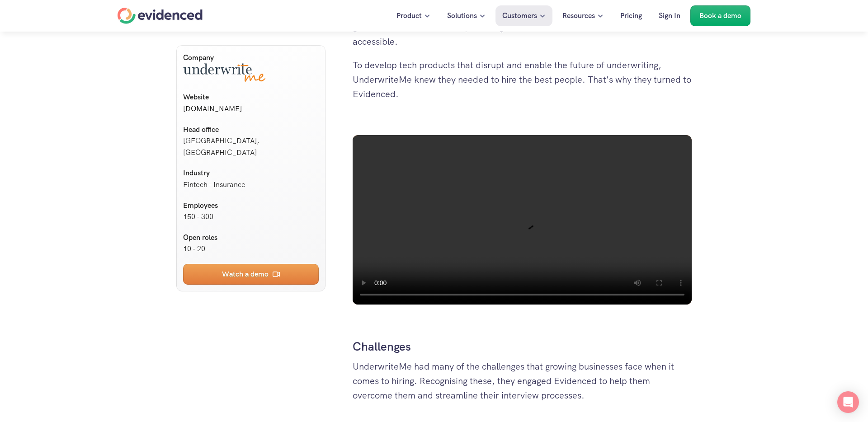 The width and height of the screenshot is (868, 422). What do you see at coordinates (245, 274) in the screenshot?
I see `p: Watch a demo` at bounding box center [245, 274].